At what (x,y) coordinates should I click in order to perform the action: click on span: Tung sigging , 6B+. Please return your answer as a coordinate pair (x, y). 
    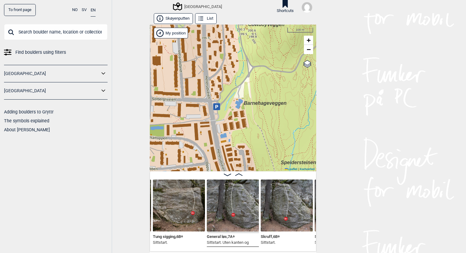
    Looking at the image, I should click on (168, 236).